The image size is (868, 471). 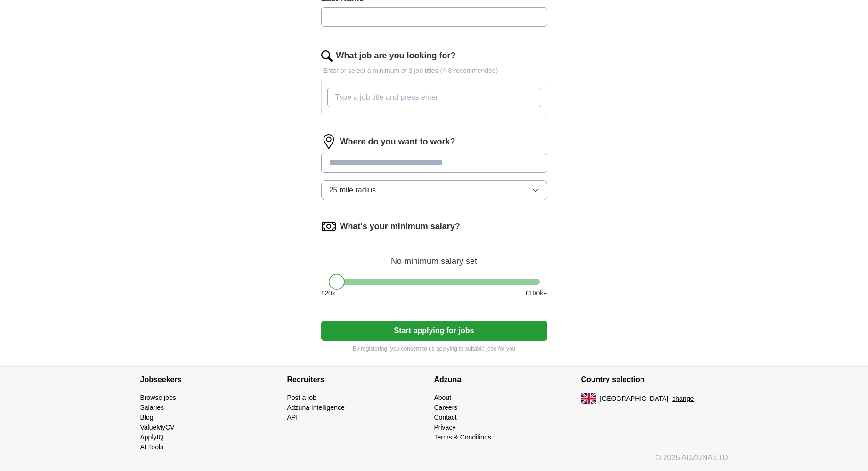 I want to click on a: Privacy, so click(x=445, y=427).